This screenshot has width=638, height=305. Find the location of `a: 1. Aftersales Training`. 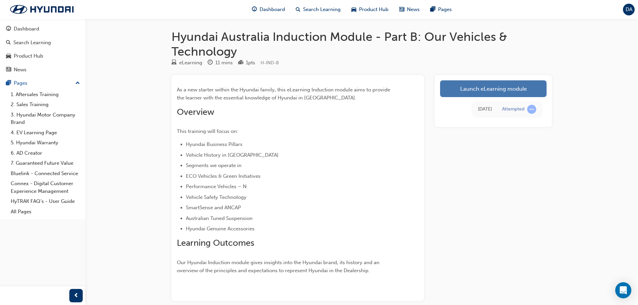

a: 1. Aftersales Training is located at coordinates (45, 94).